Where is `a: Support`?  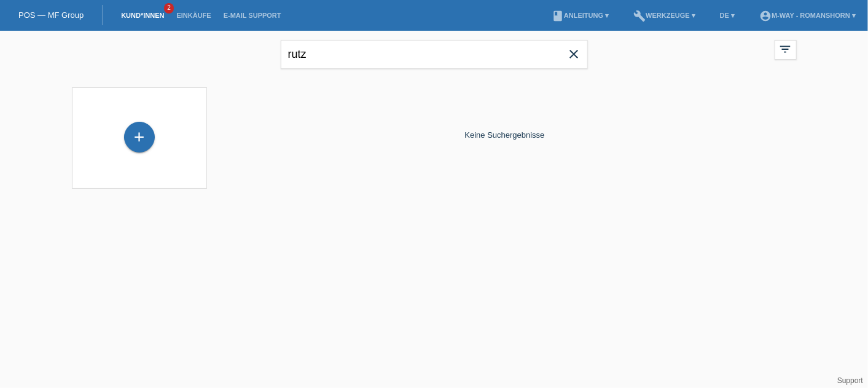 a: Support is located at coordinates (850, 381).